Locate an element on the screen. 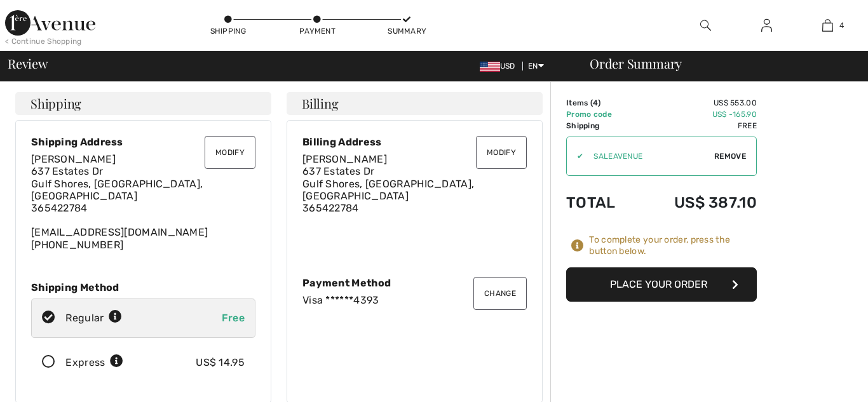 The width and height of the screenshot is (868, 402). input: Promo code is located at coordinates (649, 157).